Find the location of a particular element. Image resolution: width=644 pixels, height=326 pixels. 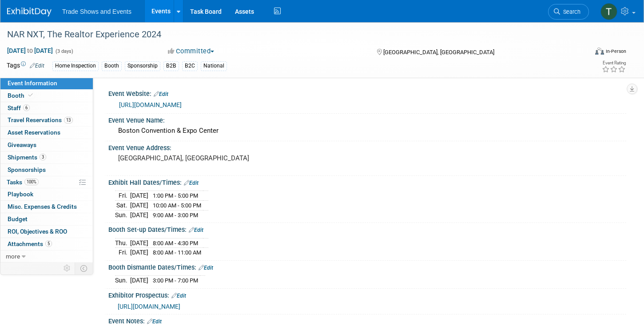

span: Search is located at coordinates (571, 12).